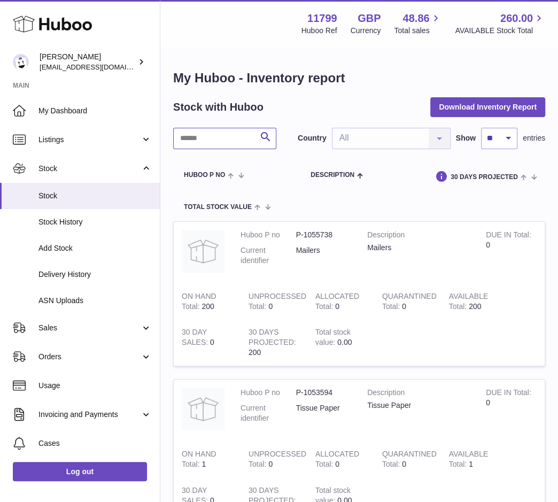  Describe the element at coordinates (516, 18) in the screenshot. I see `span: 260.00` at that location.